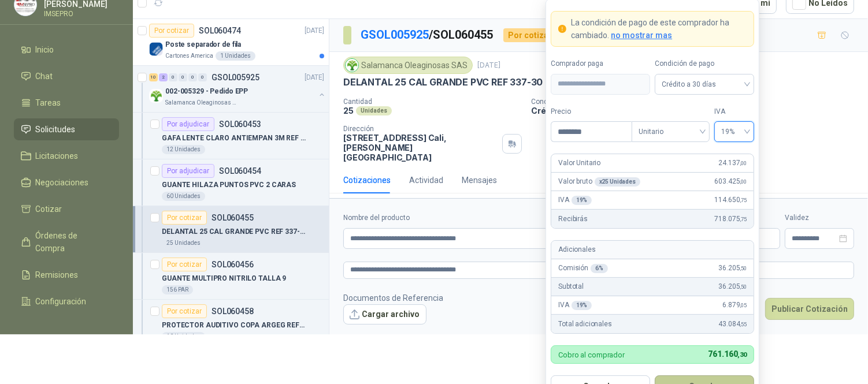  What do you see at coordinates (239, 124) in the screenshot?
I see `p: SOL060453` at bounding box center [239, 124].